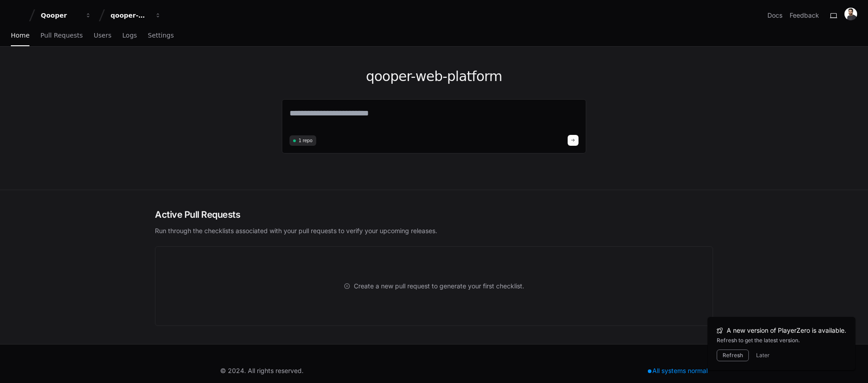 The image size is (868, 383). What do you see at coordinates (160, 36) in the screenshot?
I see `span: Settings` at bounding box center [160, 36].